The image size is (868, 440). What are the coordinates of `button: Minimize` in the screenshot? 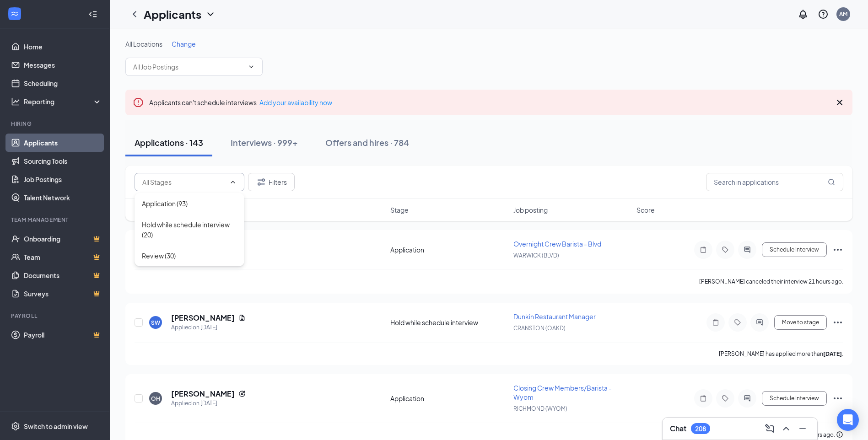 It's located at (803, 429).